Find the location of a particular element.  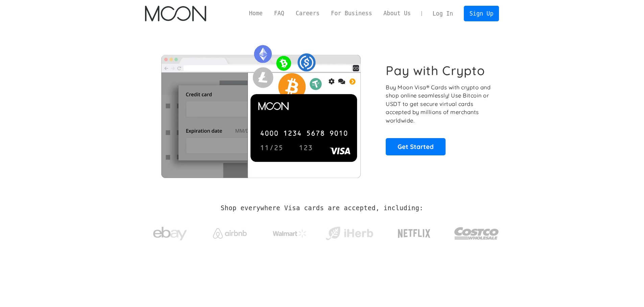

a: Sign Up is located at coordinates (482, 13).